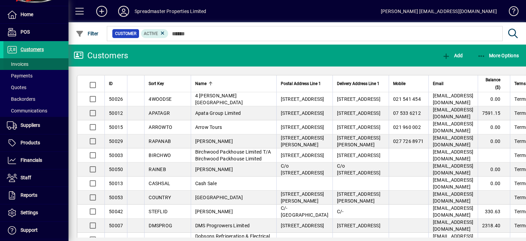  I want to click on span: Staff, so click(26, 177).